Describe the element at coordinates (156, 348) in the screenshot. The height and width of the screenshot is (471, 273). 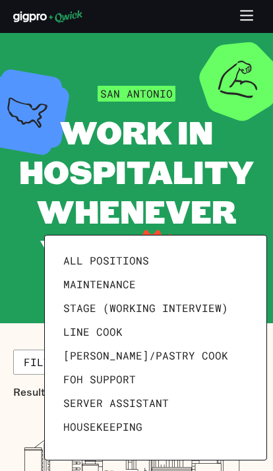
I see `ul: Filter by position` at that location.